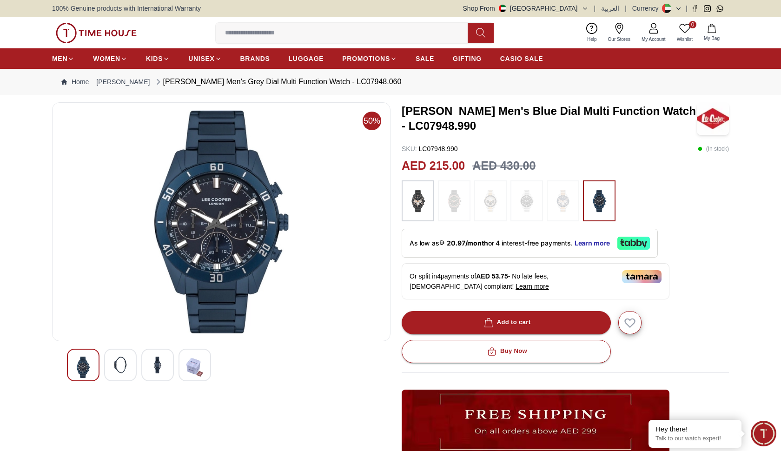  What do you see at coordinates (467, 59) in the screenshot?
I see `a: GIFTING` at bounding box center [467, 59].